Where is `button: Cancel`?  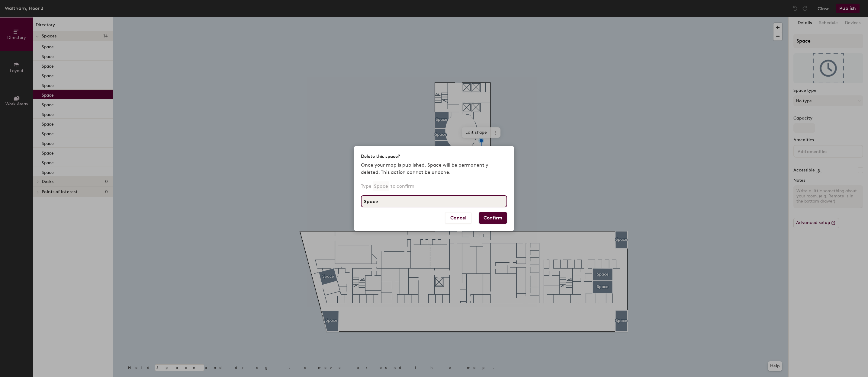 button: Cancel is located at coordinates (458, 217).